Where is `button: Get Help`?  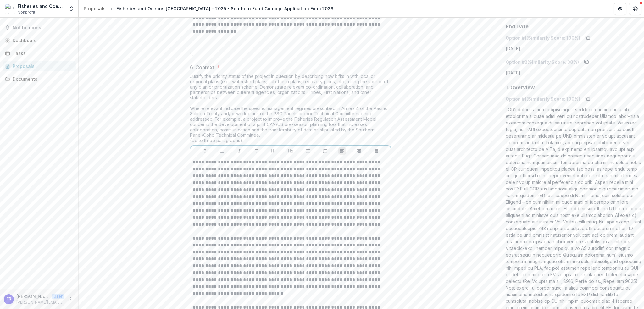 button: Get Help is located at coordinates (636, 8).